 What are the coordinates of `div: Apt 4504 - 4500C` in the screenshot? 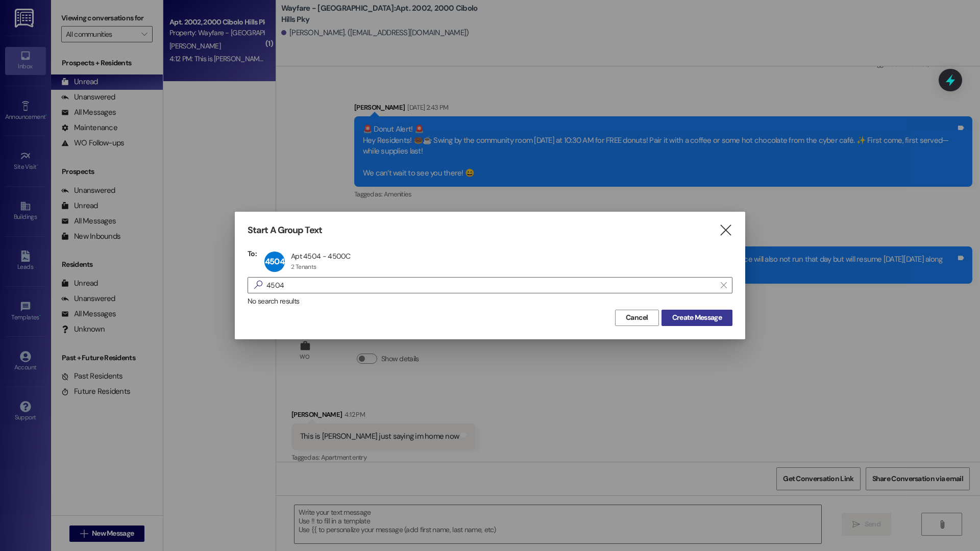 It's located at (320, 256).